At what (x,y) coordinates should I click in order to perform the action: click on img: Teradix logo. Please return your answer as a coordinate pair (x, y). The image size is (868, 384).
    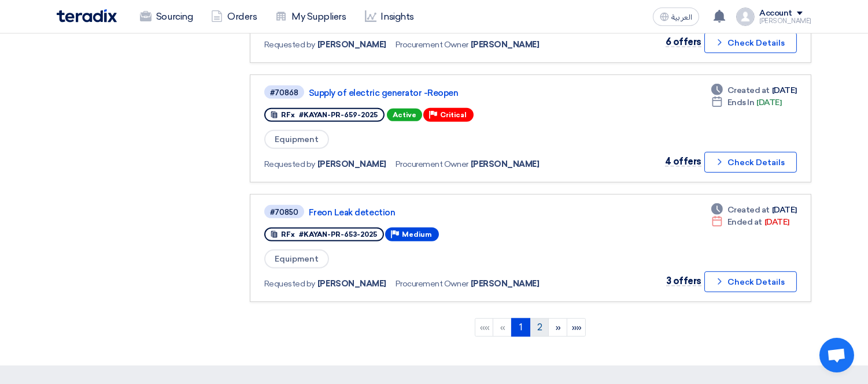
    Looking at the image, I should click on (86, 16).